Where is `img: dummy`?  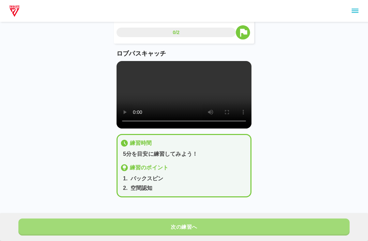
img: dummy is located at coordinates (14, 11).